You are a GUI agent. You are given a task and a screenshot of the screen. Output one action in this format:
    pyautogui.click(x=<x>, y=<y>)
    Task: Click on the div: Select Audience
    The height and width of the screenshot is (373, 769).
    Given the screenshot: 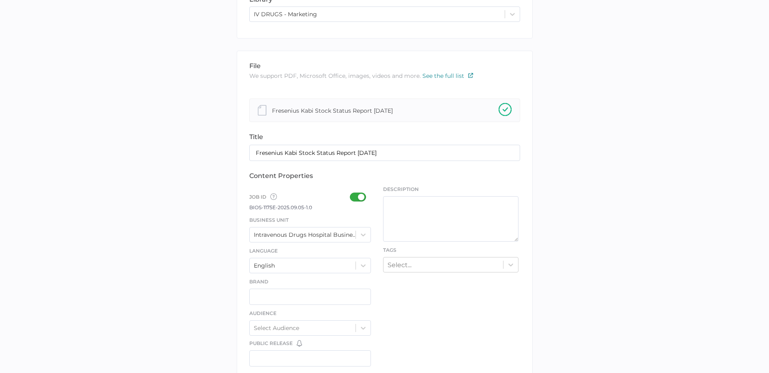 What is the action you would take?
    pyautogui.click(x=276, y=328)
    